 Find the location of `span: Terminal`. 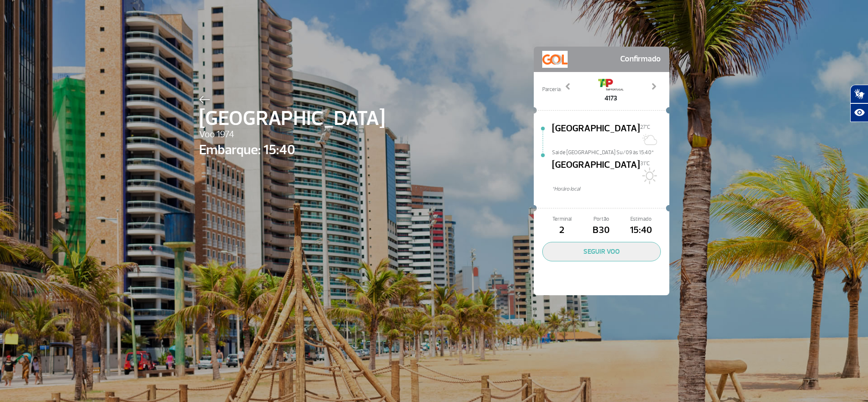

span: Terminal is located at coordinates (561, 219).